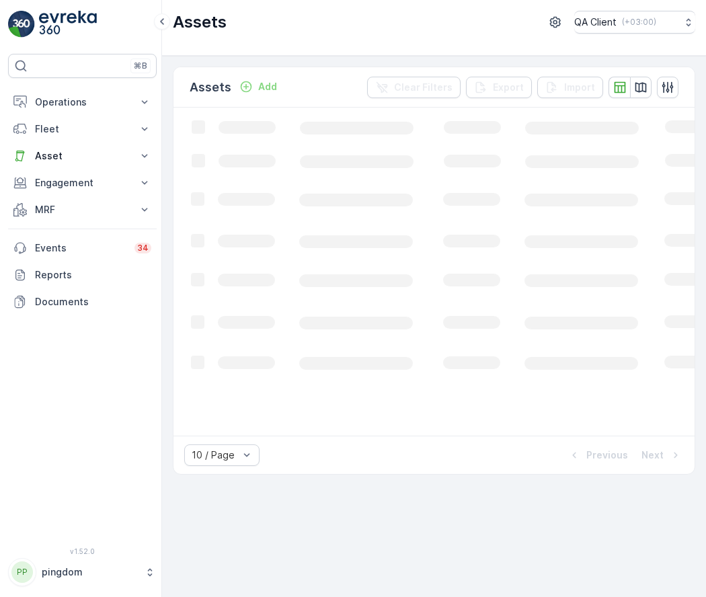 This screenshot has width=706, height=597. Describe the element at coordinates (82, 183) in the screenshot. I see `p: Engagement` at that location.